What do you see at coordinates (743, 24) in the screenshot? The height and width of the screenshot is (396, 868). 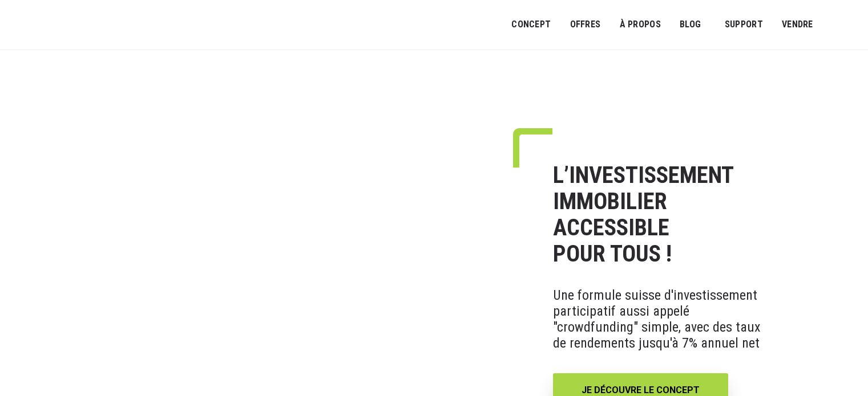 I see `a: SUPPORT` at bounding box center [743, 24].